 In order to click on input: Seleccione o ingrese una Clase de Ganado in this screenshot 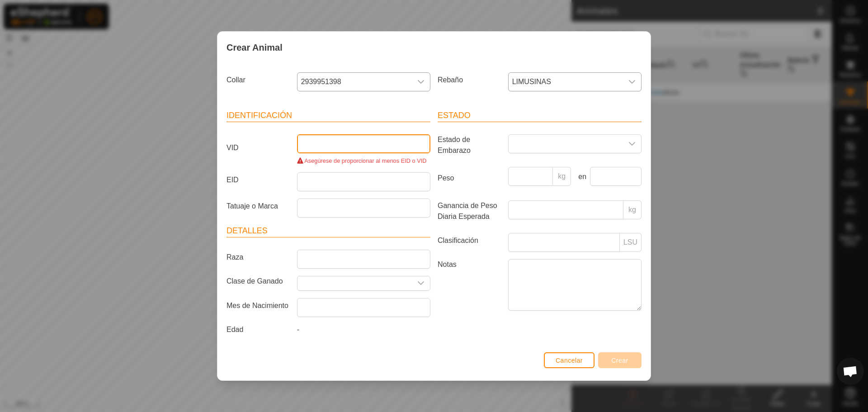, I will do `click(355, 283)`.